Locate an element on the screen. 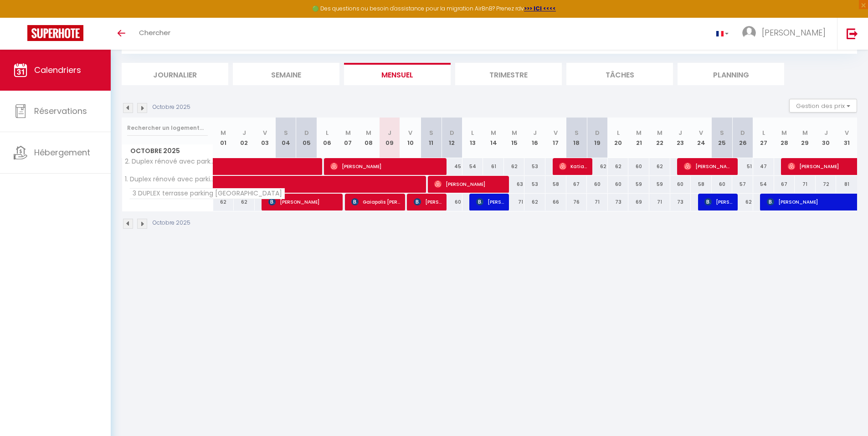 This screenshot has width=868, height=436. div: 47 is located at coordinates (764, 166).